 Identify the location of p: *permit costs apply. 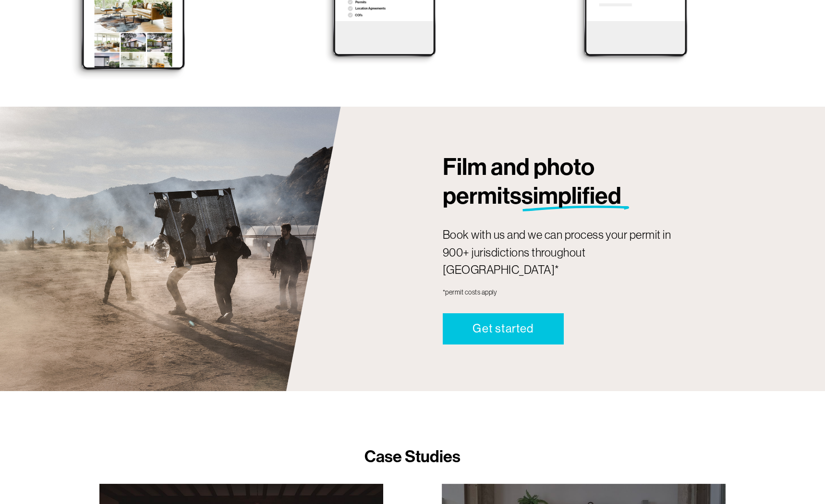
(564, 292).